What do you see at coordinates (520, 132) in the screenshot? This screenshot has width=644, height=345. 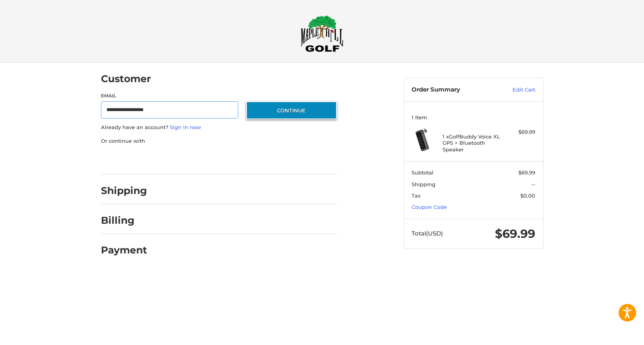 I see `div: $69.99` at bounding box center [520, 132].